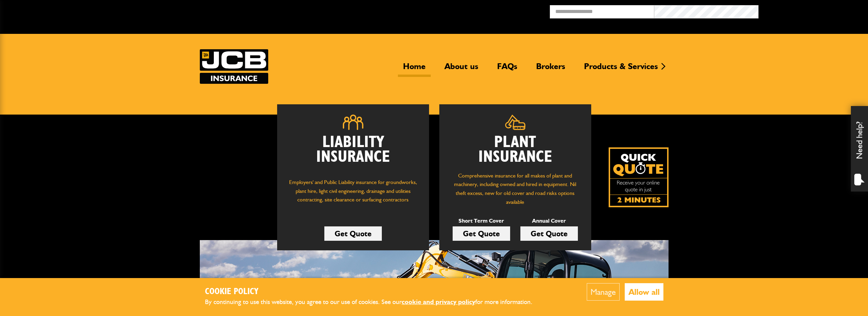 The height and width of the screenshot is (316, 868). I want to click on img: Quick Quote, so click(638, 177).